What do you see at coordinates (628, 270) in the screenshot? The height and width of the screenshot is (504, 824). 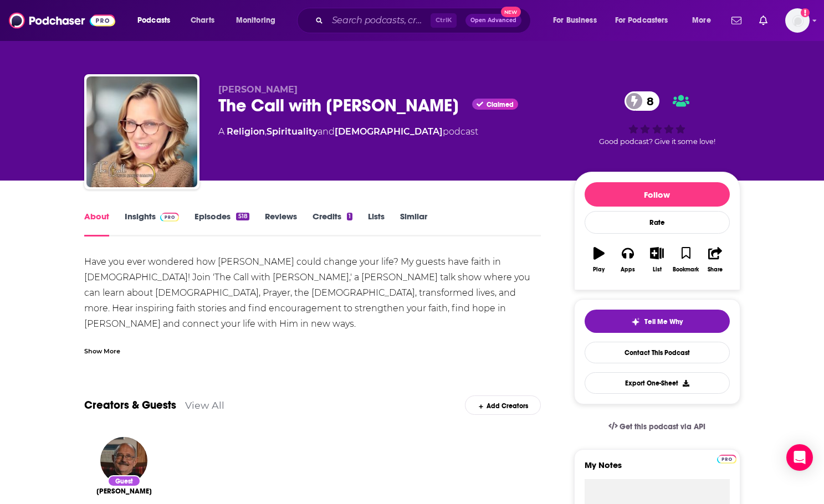 I see `div: Apps` at bounding box center [628, 270].